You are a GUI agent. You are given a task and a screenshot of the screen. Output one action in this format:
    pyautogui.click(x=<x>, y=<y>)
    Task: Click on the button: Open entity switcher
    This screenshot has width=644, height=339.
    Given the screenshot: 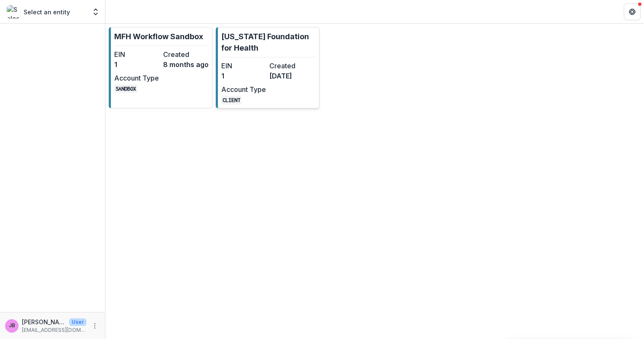 What is the action you would take?
    pyautogui.click(x=96, y=12)
    